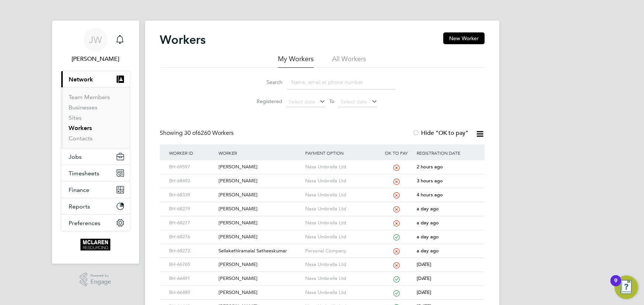 This screenshot has width=644, height=305. I want to click on a: Sites, so click(75, 118).